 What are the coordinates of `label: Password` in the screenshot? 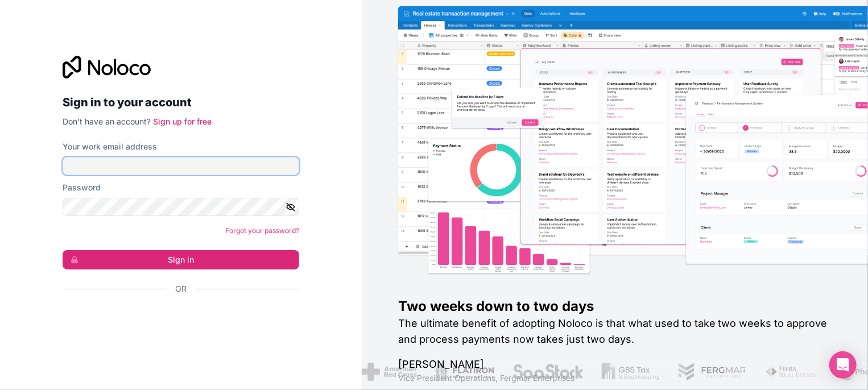 It's located at (82, 188).